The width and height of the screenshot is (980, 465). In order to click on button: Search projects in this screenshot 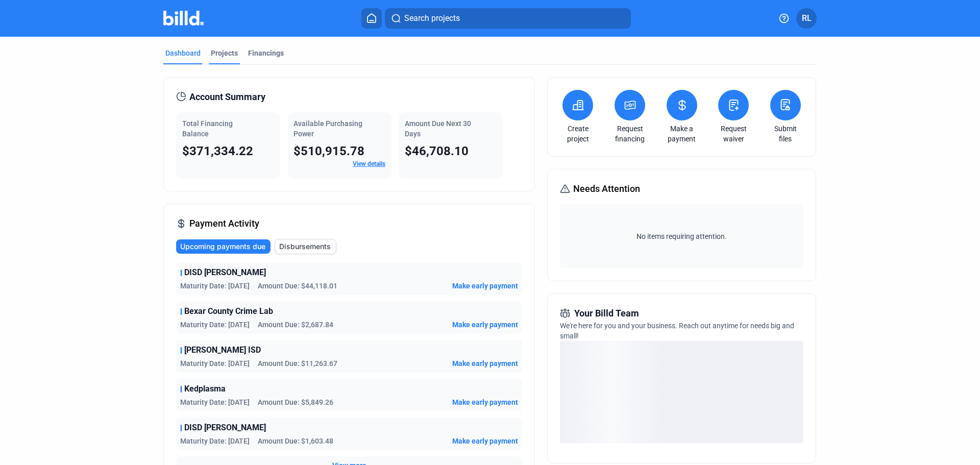, I will do `click(507, 18)`.